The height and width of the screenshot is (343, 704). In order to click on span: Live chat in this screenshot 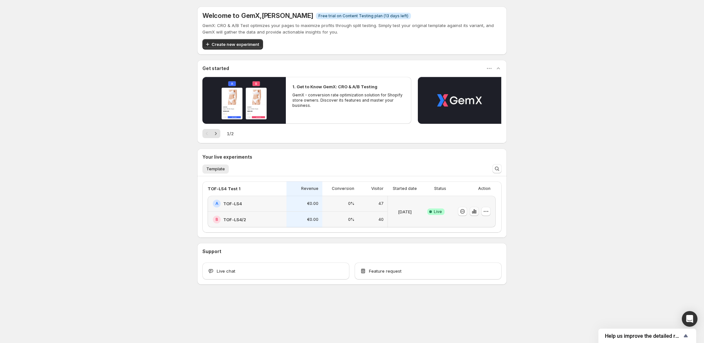, I will do `click(226, 271)`.